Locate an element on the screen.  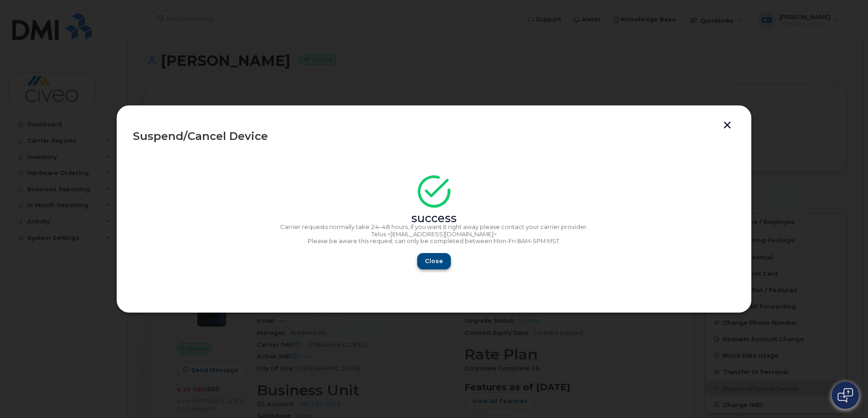
div: Suspend/Cancel Device is located at coordinates (434, 137).